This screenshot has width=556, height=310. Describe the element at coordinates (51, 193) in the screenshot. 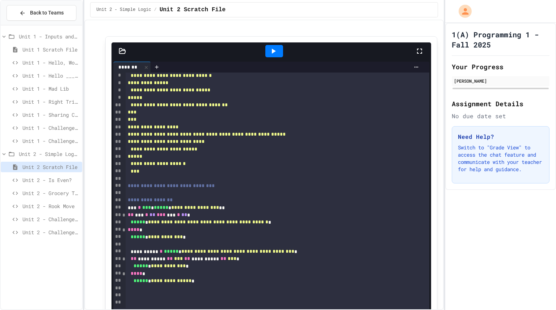

I see `span: Unit 2 - Grocery Tracker` at that location.